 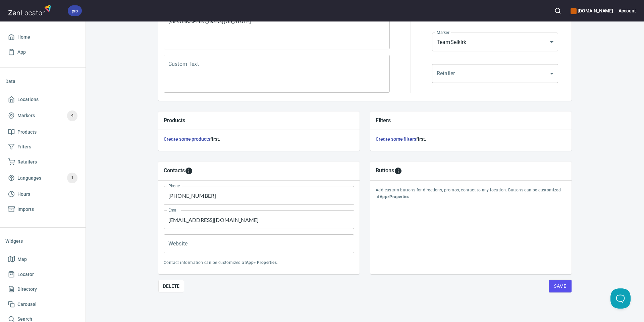 I want to click on a: Locator, so click(x=43, y=274).